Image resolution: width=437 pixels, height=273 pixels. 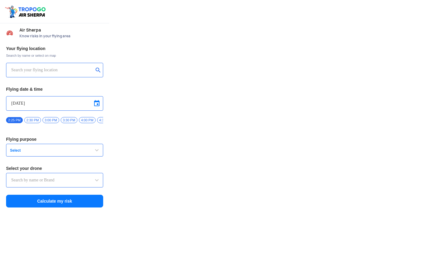 I want to click on span: Air Sherpa, so click(x=61, y=30).